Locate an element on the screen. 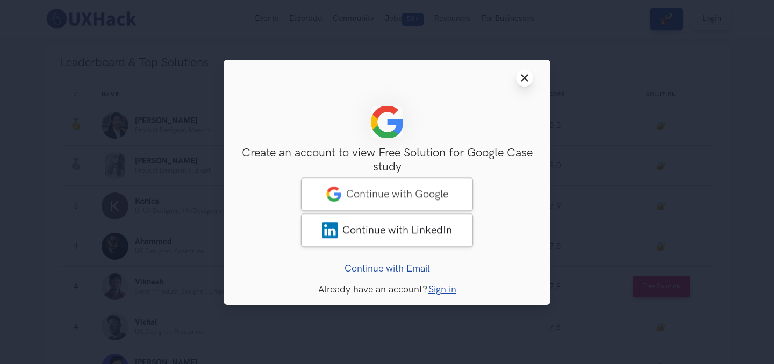  a: LinkedInContinue with LinkedIn is located at coordinates (387, 230).